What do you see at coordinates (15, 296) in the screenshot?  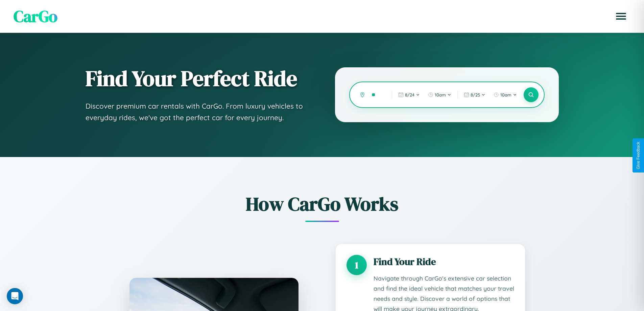 I see `div: Open Intercom Messenger` at bounding box center [15, 296].